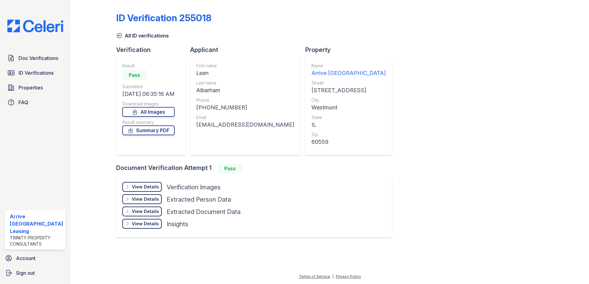  Describe the element at coordinates (348, 118) in the screenshot. I see `div: State` at that location.